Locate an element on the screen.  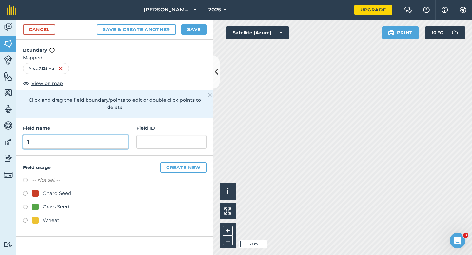
img: svg+xml;base64,PHN2ZyB4bWxucz0iaHR0cDovL3d3dy53My5vcmcvMjAwMC9zdmciIHdpZHRoPSIxOSIgaGVpZ2h0PSIyNC... is located at coordinates (391, 33).